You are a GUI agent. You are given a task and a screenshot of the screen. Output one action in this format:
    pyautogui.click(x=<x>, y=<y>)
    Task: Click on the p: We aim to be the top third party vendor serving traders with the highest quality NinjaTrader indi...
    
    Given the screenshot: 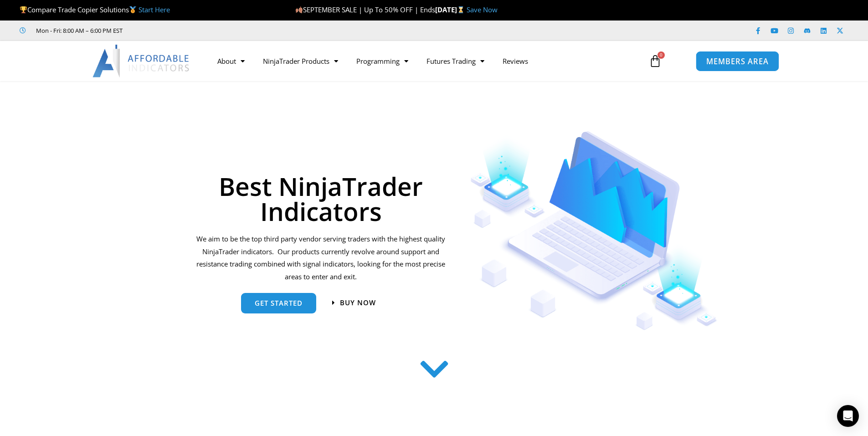 What is the action you would take?
    pyautogui.click(x=321, y=258)
    